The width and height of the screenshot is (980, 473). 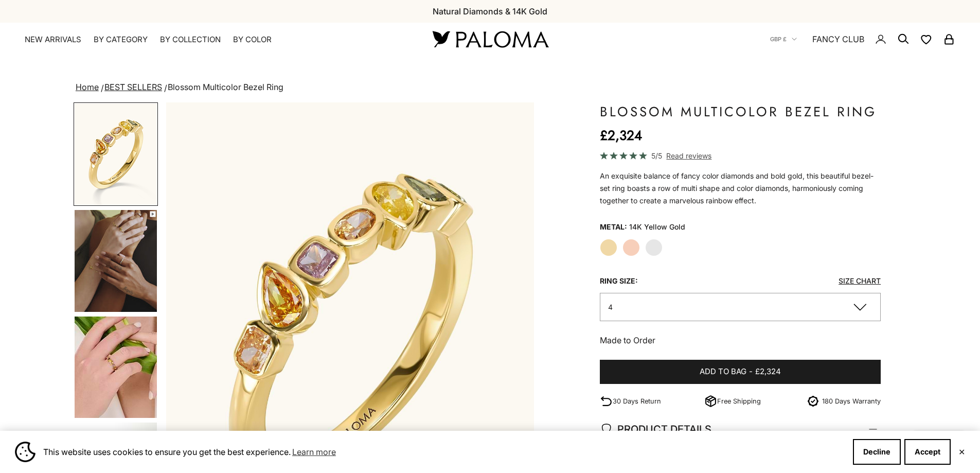 What do you see at coordinates (741, 429) in the screenshot?
I see `summary: PRODUCT DETAILS` at bounding box center [741, 429].